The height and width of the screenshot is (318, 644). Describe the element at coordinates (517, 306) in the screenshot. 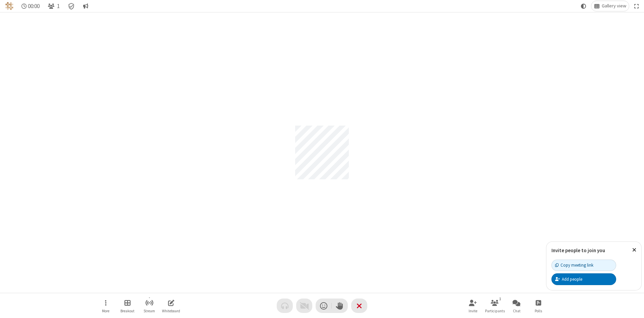

I see `button: Open chat` at that location.